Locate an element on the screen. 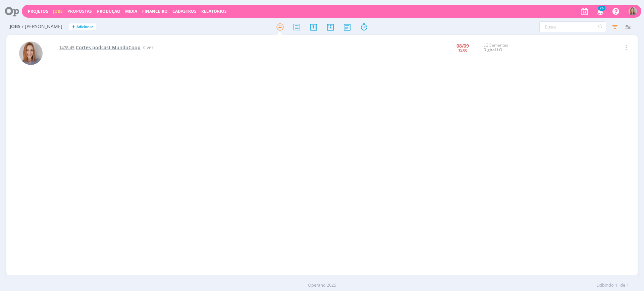 Image resolution: width=644 pixels, height=291 pixels. button: Financeiro is located at coordinates (155, 11).